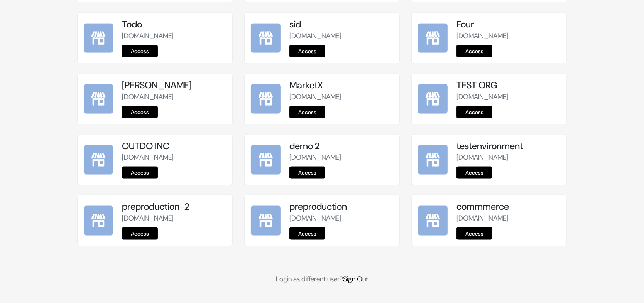  What do you see at coordinates (508, 24) in the screenshot?
I see `h5: Four` at bounding box center [508, 24].